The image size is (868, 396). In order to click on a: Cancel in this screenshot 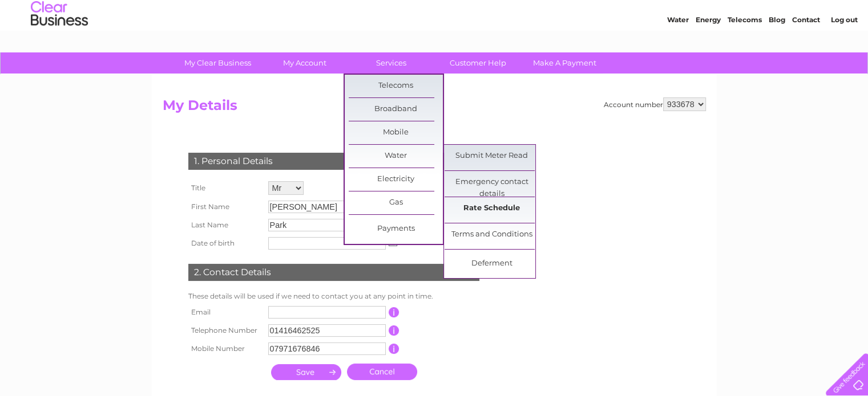, I will do `click(382, 372)`.